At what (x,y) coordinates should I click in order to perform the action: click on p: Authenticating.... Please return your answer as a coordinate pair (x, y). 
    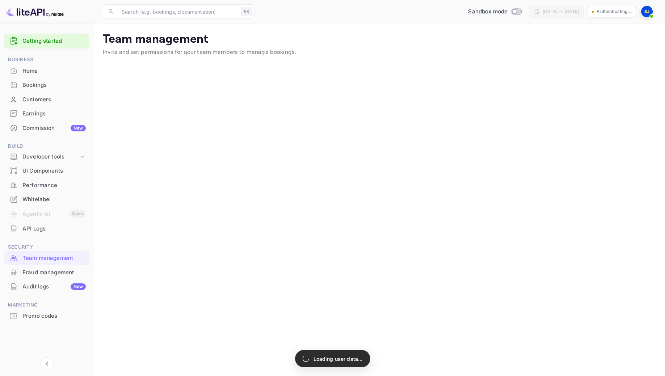
    Looking at the image, I should click on (615, 12).